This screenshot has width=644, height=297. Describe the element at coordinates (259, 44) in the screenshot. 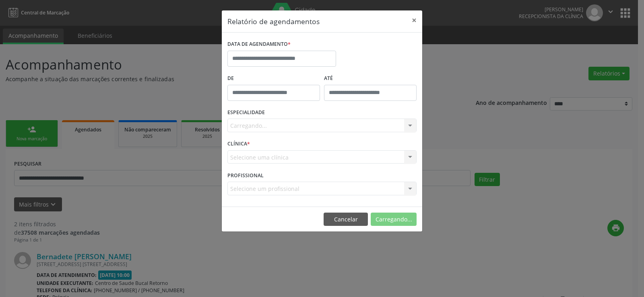

I see `label: DATA DE AGENDAMENTO` at that location.